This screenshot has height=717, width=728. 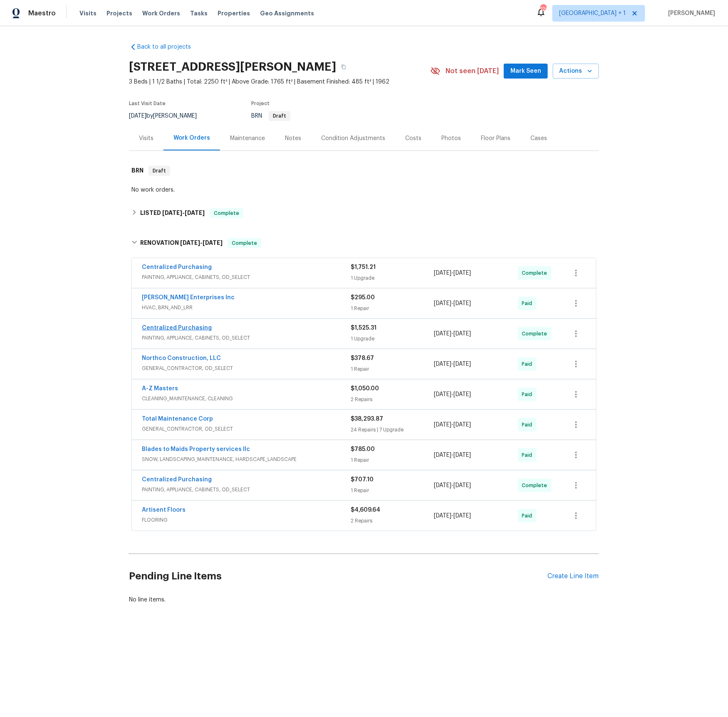 What do you see at coordinates (364, 171) in the screenshot?
I see `div: BRN Draft` at bounding box center [364, 171].